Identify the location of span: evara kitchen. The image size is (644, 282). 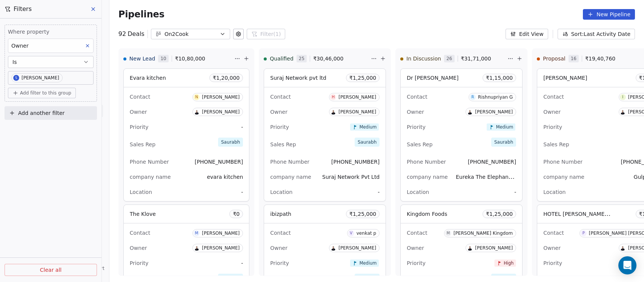
(225, 177).